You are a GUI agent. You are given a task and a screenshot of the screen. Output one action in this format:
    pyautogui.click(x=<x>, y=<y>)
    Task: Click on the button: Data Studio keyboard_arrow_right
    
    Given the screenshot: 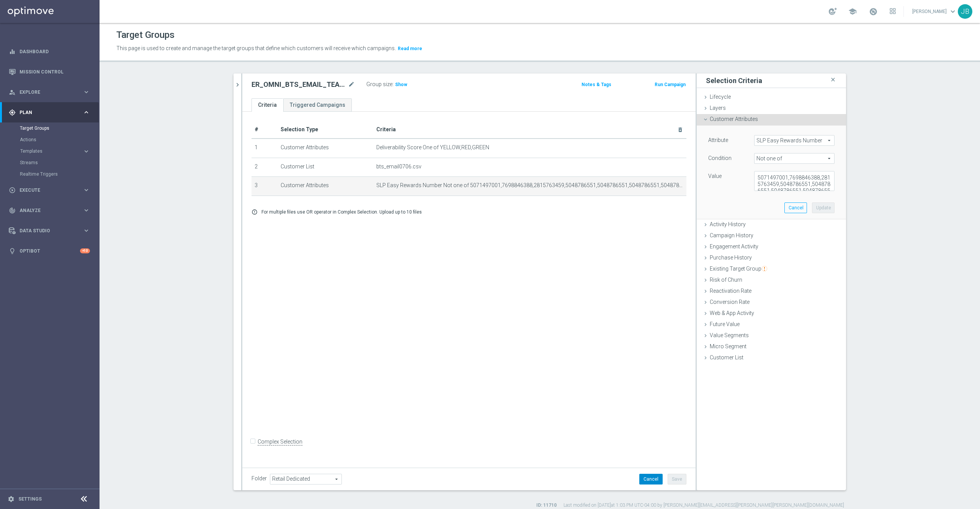 What is the action you would take?
    pyautogui.click(x=49, y=231)
    